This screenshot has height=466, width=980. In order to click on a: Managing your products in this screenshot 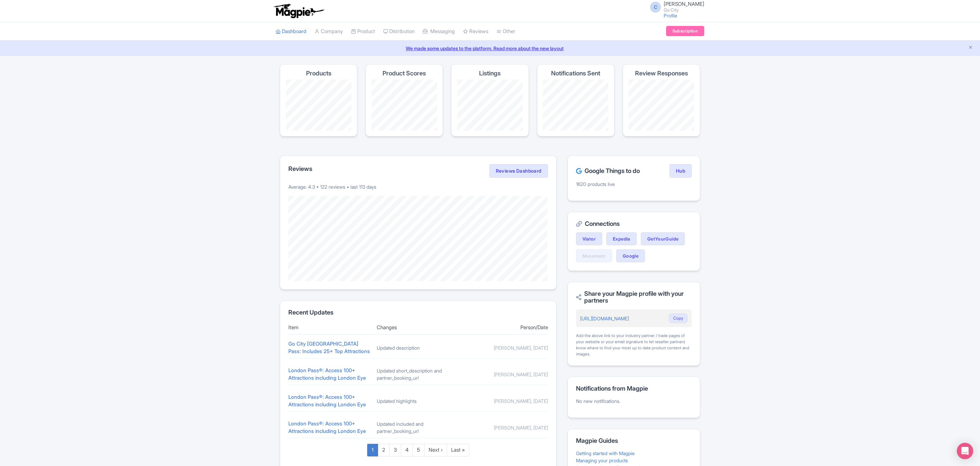, I will do `click(602, 460)`.